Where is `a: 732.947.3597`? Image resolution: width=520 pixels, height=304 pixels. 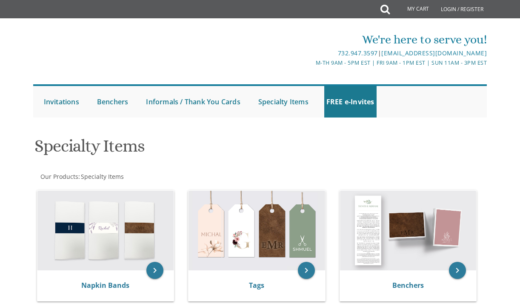 a: 732.947.3597 is located at coordinates (358, 53).